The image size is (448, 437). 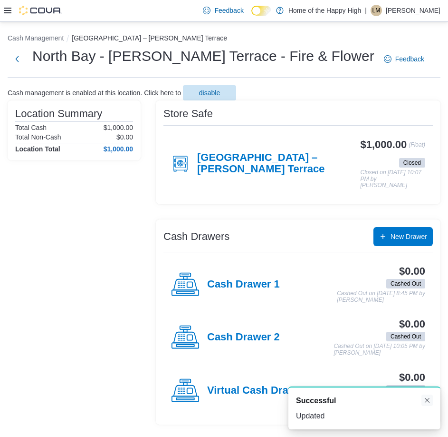 What do you see at coordinates (252, 16) in the screenshot?
I see `span: Dark Mode` at bounding box center [252, 16].